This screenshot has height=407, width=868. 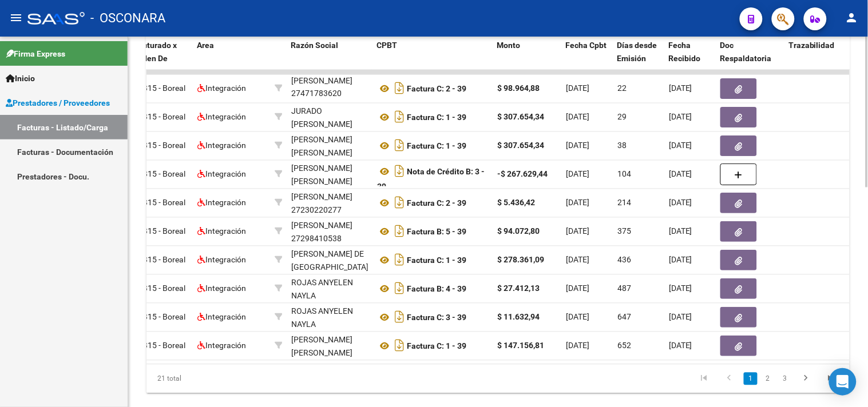 I want to click on span: Inicio, so click(x=20, y=78).